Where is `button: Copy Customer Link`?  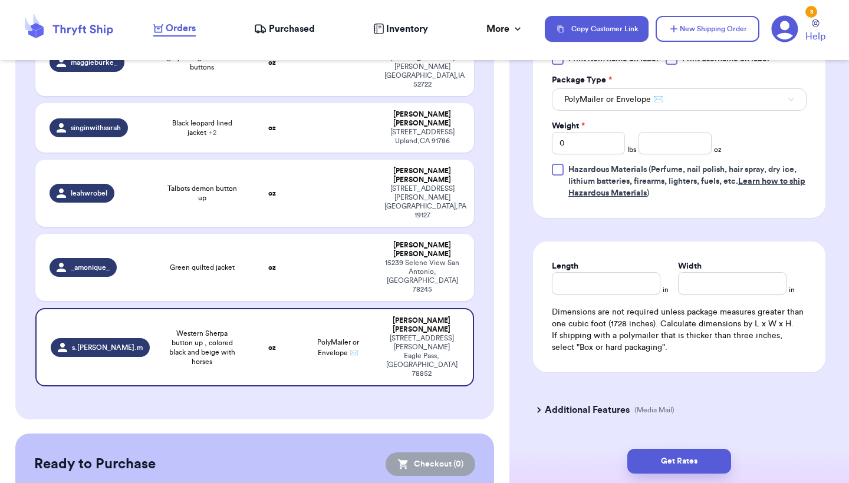
button: Copy Customer Link is located at coordinates (596, 29).